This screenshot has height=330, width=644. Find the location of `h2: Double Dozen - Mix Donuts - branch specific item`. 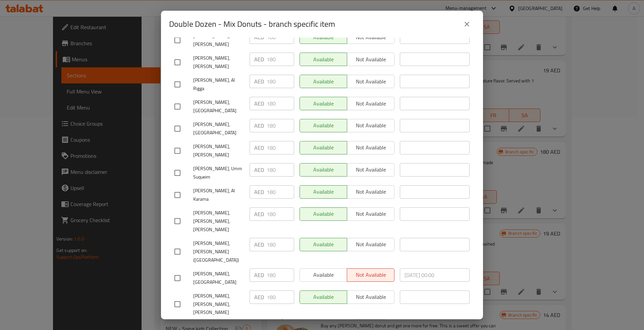

h2: Double Dozen - Mix Donuts - branch specific item is located at coordinates (252, 24).